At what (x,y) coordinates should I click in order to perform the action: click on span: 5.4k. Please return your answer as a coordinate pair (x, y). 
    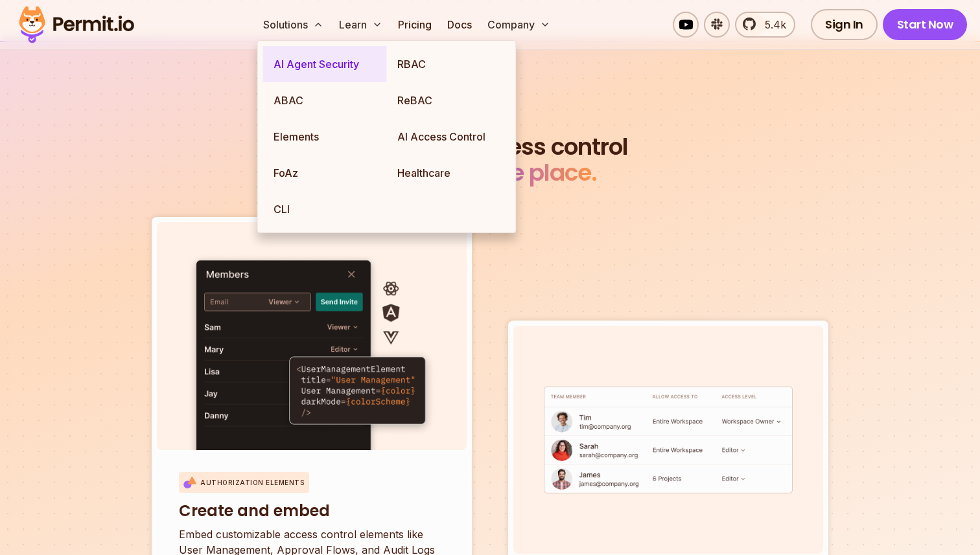
    Looking at the image, I should click on (771, 25).